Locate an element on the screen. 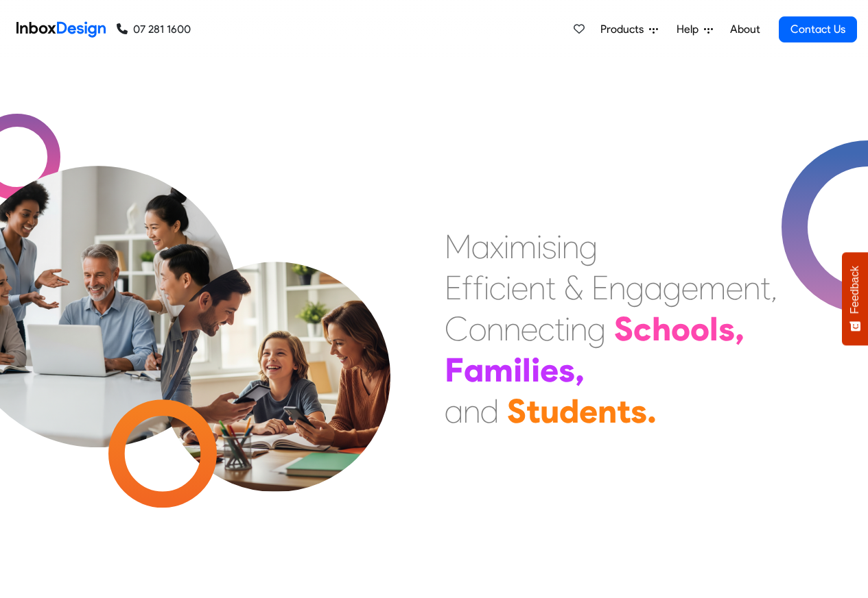 The height and width of the screenshot is (598, 868). a: About is located at coordinates (744, 30).